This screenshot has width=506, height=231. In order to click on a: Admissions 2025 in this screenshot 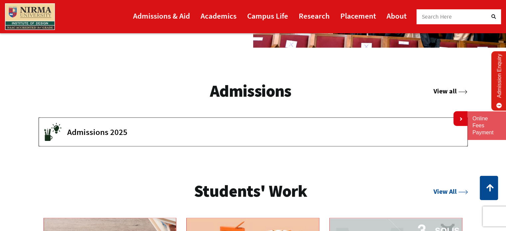, I will do `click(253, 132)`.